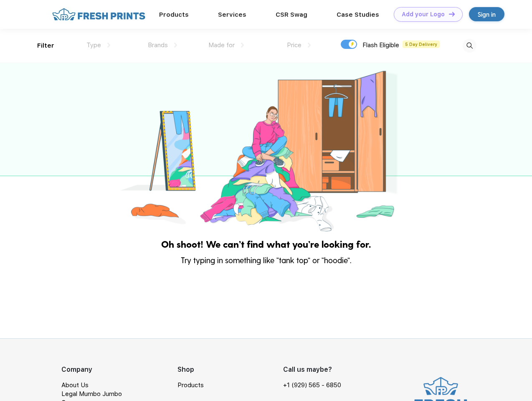  What do you see at coordinates (421, 45) in the screenshot?
I see `span: 5 Day Delivery` at bounding box center [421, 45].